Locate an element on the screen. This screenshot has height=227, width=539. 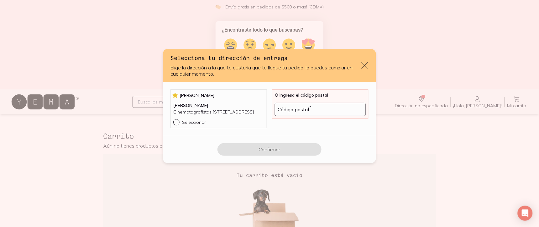
h3: Selecciona tu dirección de entrega is located at coordinates (266, 58).